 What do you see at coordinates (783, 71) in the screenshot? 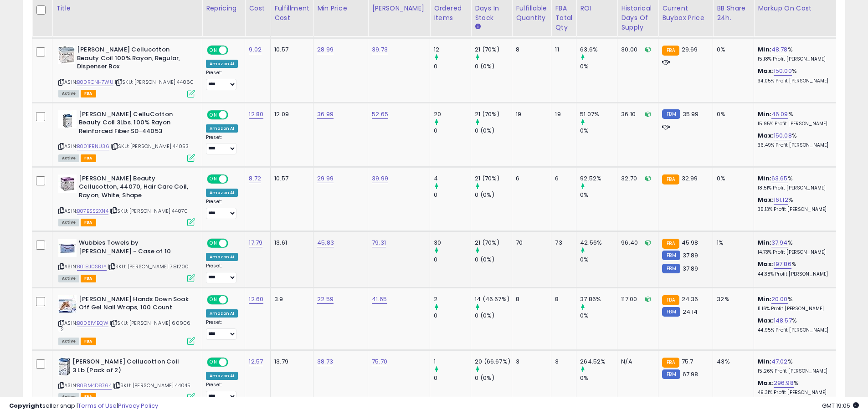
I see `a: 150.00` at bounding box center [783, 71].